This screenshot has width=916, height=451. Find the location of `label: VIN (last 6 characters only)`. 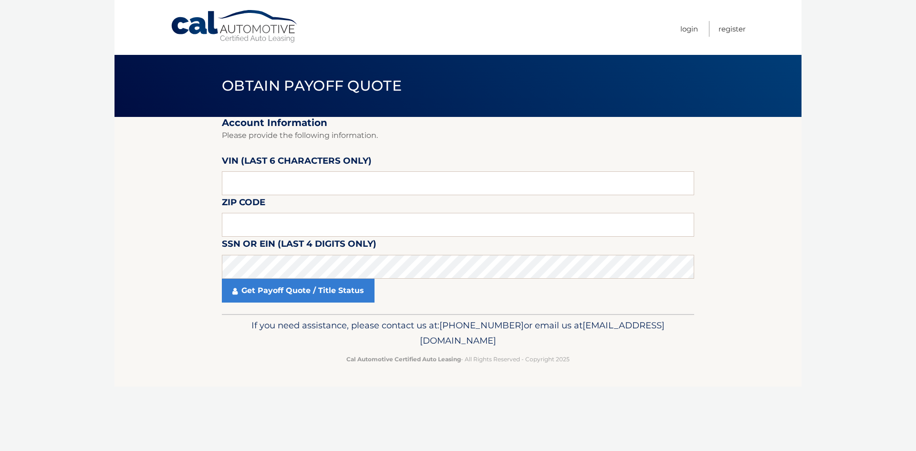

label: VIN (last 6 characters only) is located at coordinates (297, 162).